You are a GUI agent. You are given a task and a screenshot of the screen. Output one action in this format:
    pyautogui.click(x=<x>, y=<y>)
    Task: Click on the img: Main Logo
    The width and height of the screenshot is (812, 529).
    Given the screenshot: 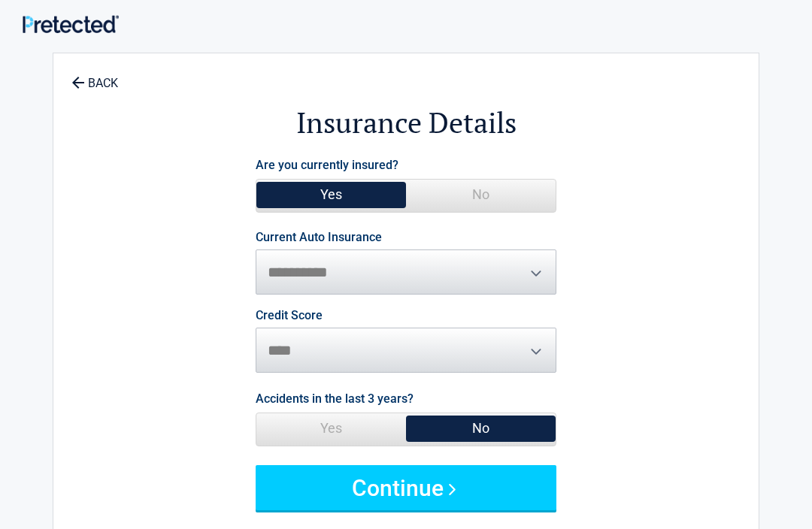 What is the action you would take?
    pyautogui.click(x=71, y=23)
    